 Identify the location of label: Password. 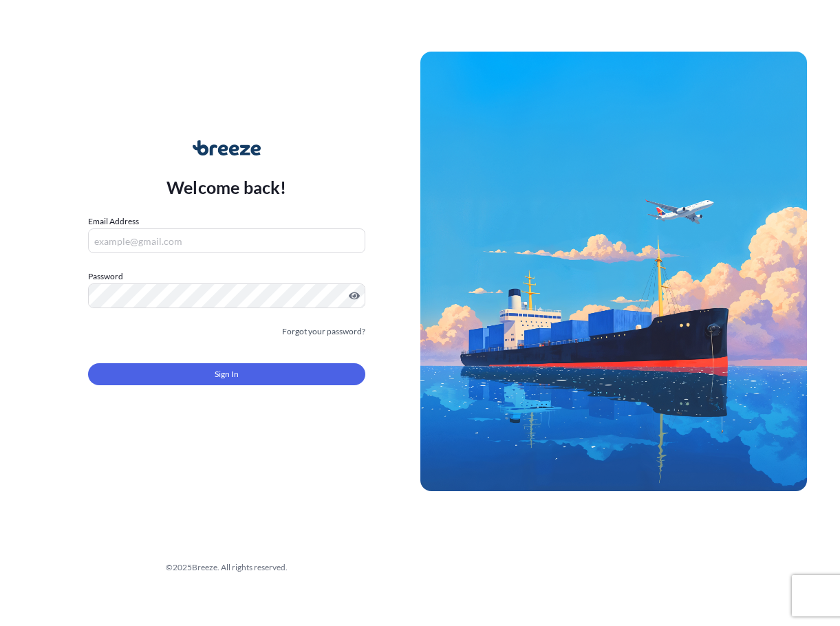
(226, 277).